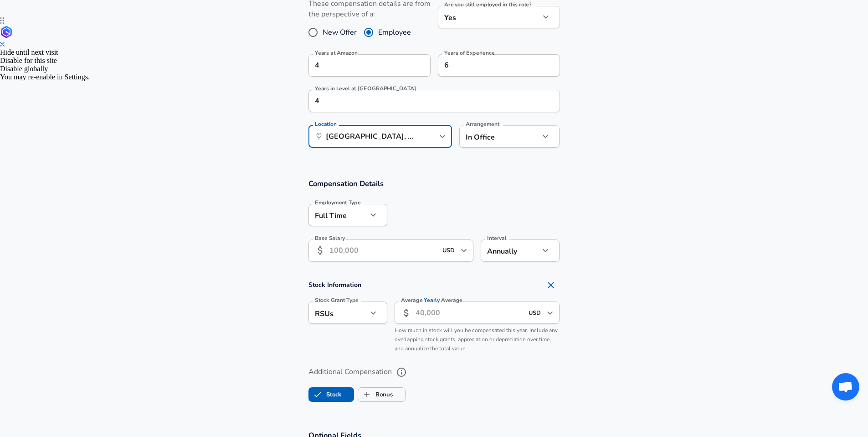 The width and height of the screenshot is (868, 437). What do you see at coordinates (469, 53) in the screenshot?
I see `label: Years of Experience` at bounding box center [469, 53].